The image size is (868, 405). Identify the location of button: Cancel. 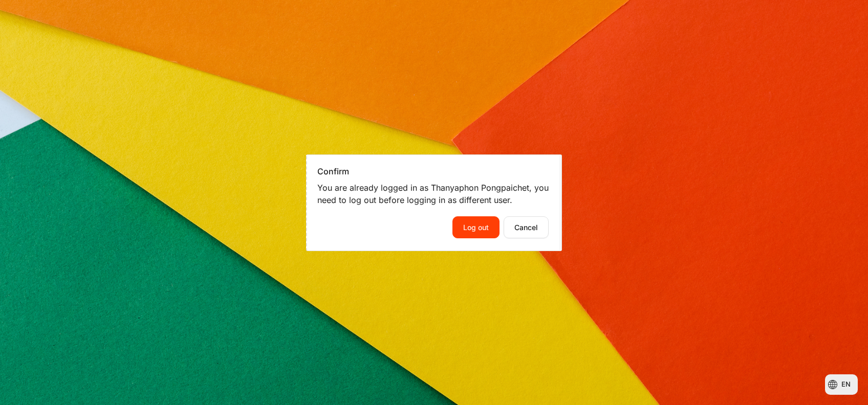
(526, 227).